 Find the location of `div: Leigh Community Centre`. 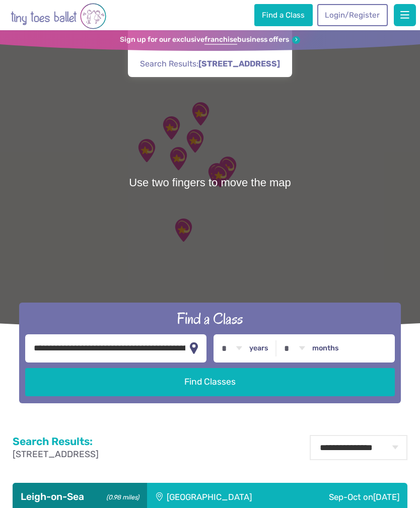

div: Leigh Community Centre is located at coordinates (216, 175).